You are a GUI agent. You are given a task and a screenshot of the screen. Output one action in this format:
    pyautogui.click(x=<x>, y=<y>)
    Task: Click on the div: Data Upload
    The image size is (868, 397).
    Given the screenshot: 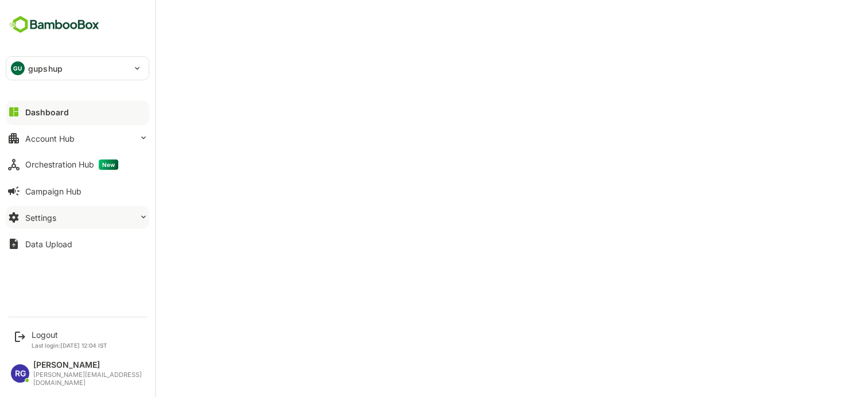 What is the action you would take?
    pyautogui.click(x=49, y=244)
    